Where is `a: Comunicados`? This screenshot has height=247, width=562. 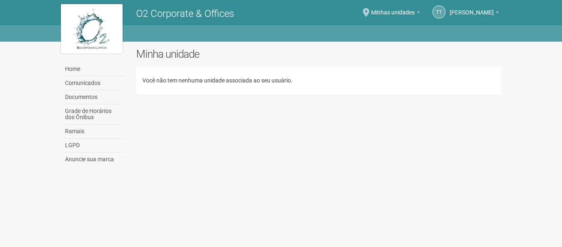
a: Comunicados is located at coordinates (93, 83).